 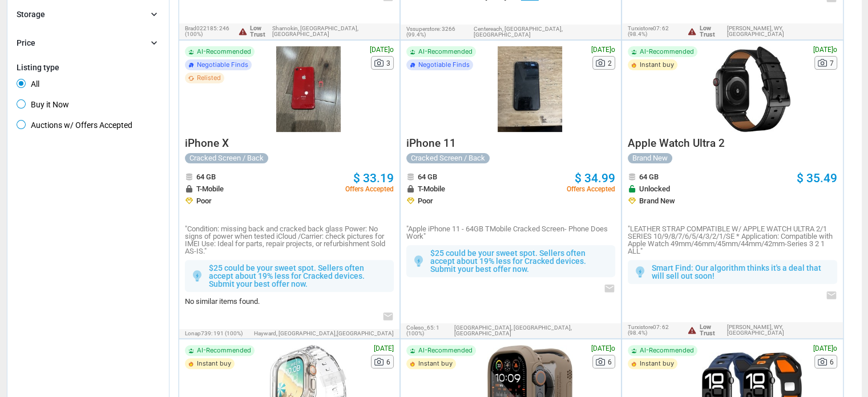 I want to click on div: Listing type, so click(x=88, y=67).